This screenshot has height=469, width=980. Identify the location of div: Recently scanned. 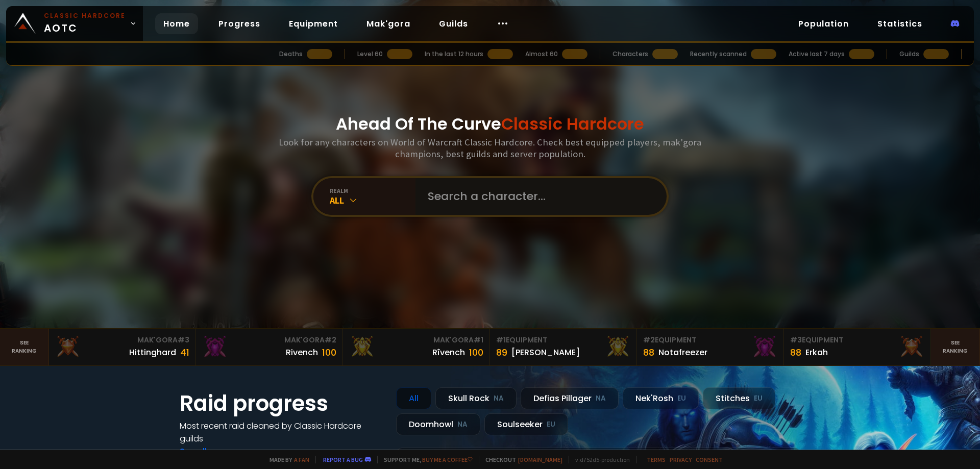
(718, 54).